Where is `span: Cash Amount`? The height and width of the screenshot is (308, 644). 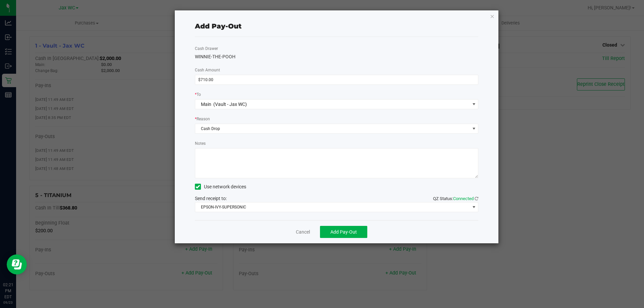
span: Cash Amount is located at coordinates (207, 70).